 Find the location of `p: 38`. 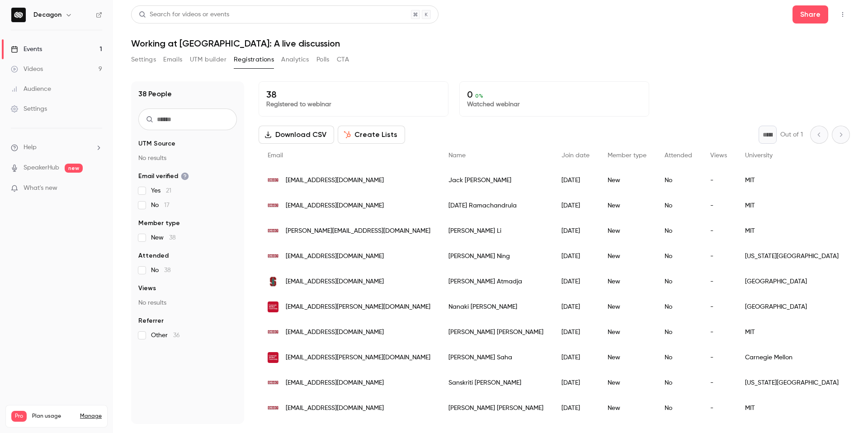

p: 38 is located at coordinates (354, 94).